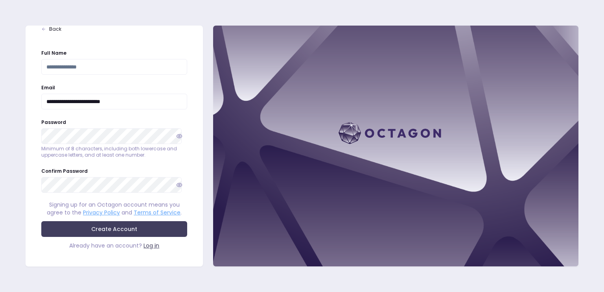 The width and height of the screenshot is (604, 292). I want to click on label: Full Name, so click(54, 53).